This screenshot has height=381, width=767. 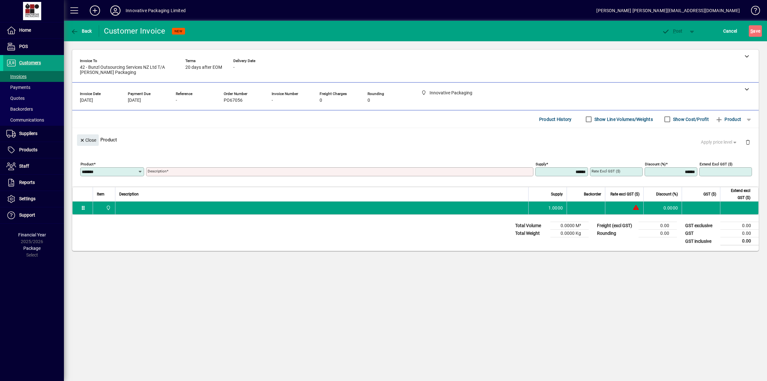 What do you see at coordinates (28, 150) in the screenshot?
I see `span: Products` at bounding box center [28, 150].